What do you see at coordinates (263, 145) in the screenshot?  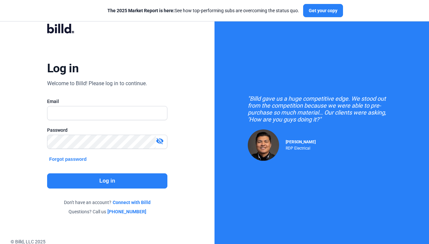 I see `img: Raul Pacheco` at bounding box center [263, 145].